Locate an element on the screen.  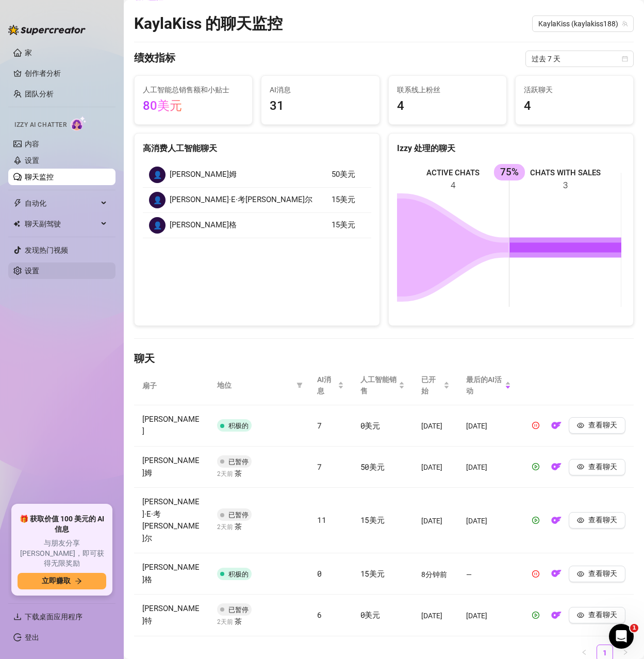
font: 已开始 is located at coordinates (428, 385).